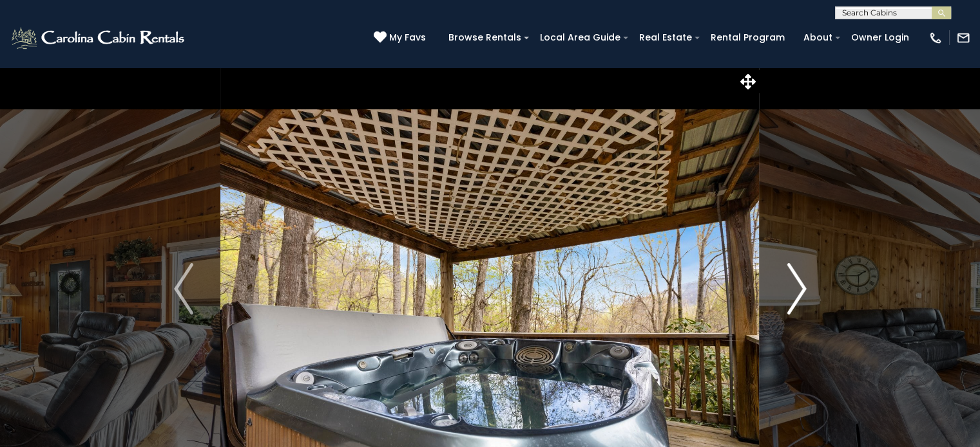 The width and height of the screenshot is (980, 447). I want to click on a: My Favs, so click(401, 38).